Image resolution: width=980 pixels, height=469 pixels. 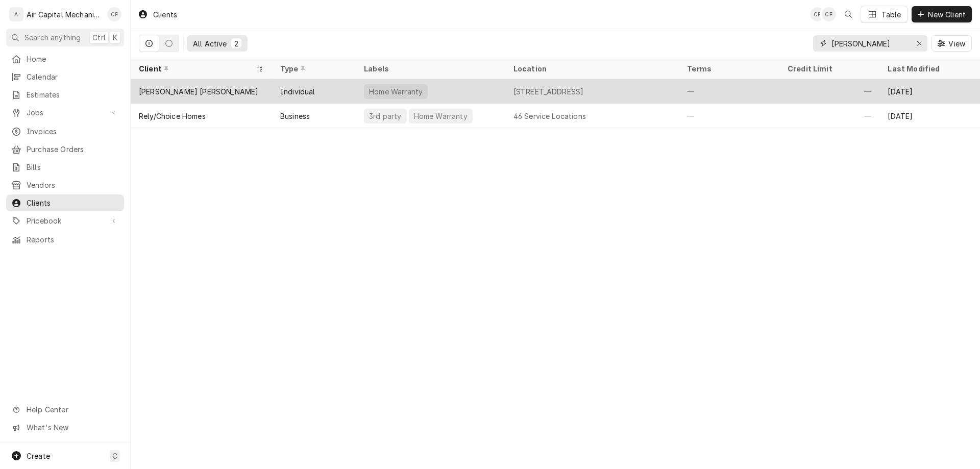 What do you see at coordinates (295, 116) in the screenshot?
I see `div: Business` at bounding box center [295, 116].